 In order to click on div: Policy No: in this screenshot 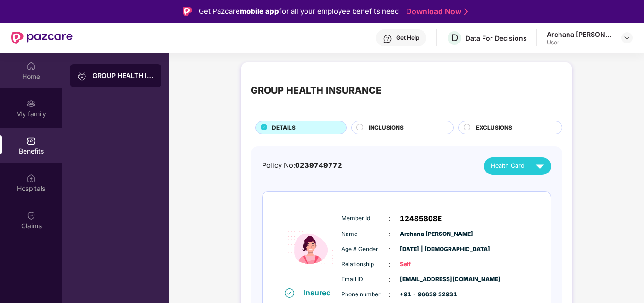, I will do `click(303, 166)`.